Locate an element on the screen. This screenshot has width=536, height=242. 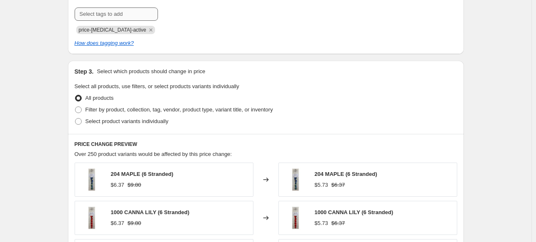
span: Over 250 product variants would be affected by this price change: is located at coordinates (153, 154).